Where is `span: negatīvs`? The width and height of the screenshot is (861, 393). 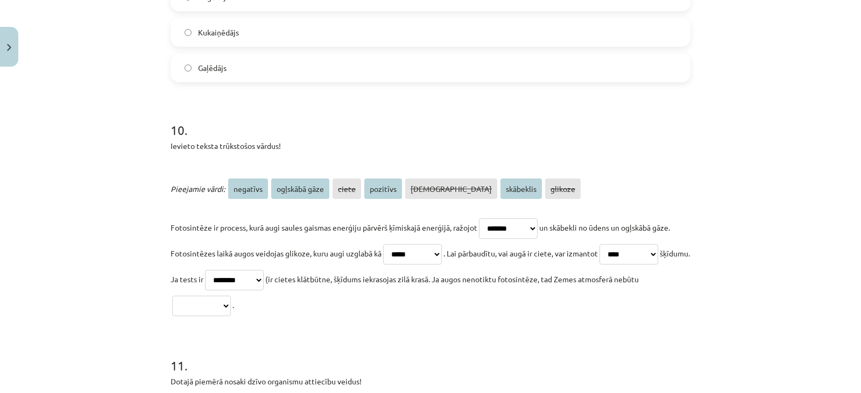 span: negatīvs is located at coordinates (248, 189).